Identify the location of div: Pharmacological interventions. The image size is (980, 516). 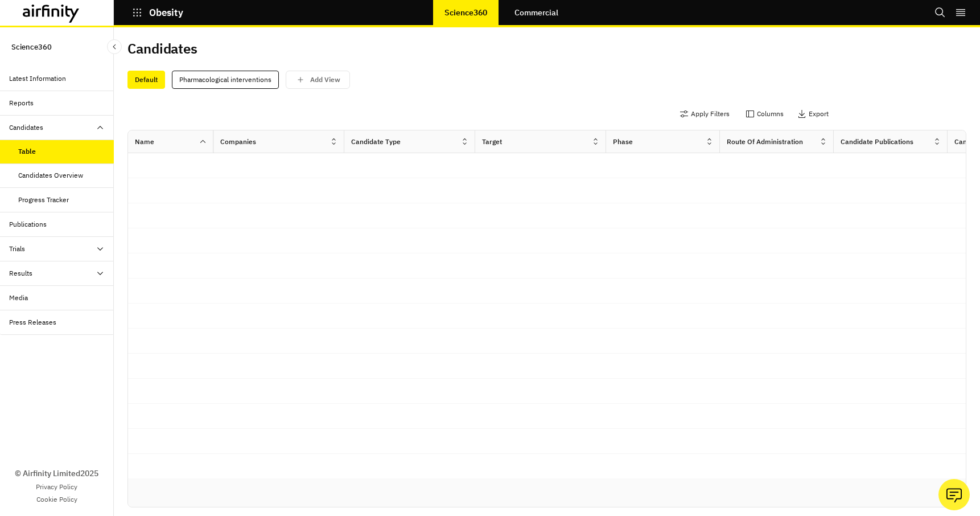
(225, 80).